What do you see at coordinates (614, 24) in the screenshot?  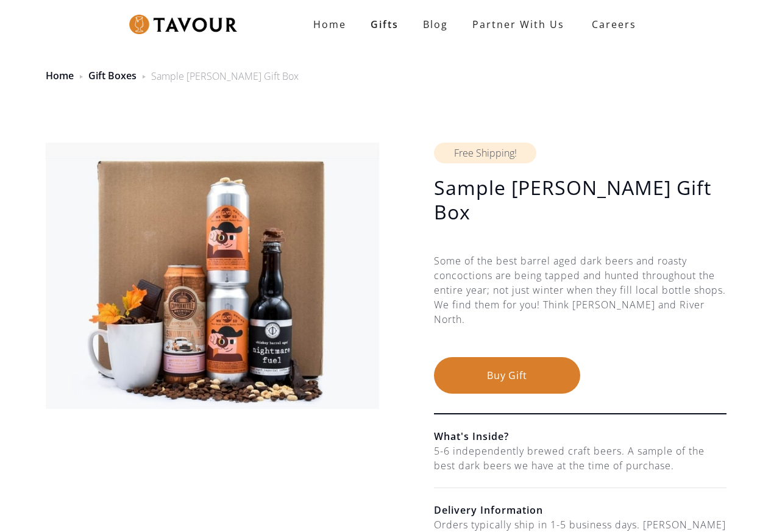 I see `strong: Careers` at bounding box center [614, 24].